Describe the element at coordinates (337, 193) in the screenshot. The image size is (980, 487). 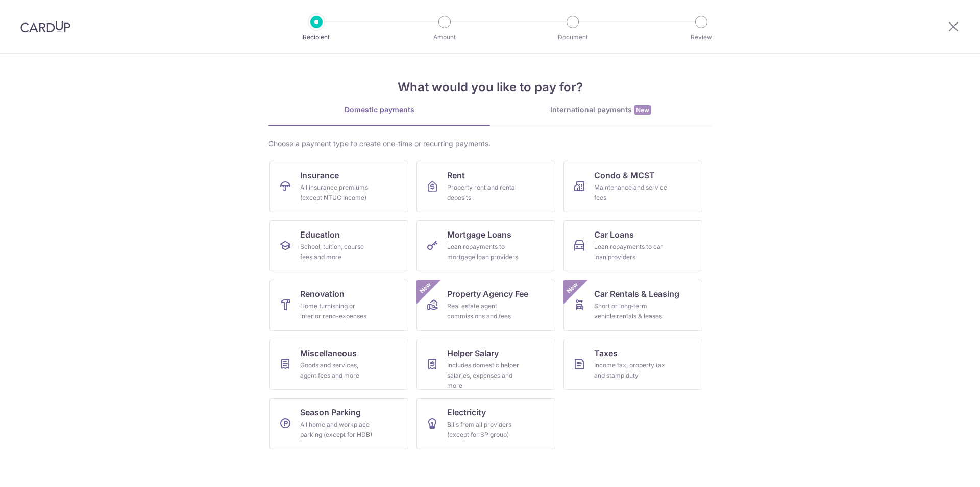
I see `div: All insurance premiums (except NTUC Income)` at that location.